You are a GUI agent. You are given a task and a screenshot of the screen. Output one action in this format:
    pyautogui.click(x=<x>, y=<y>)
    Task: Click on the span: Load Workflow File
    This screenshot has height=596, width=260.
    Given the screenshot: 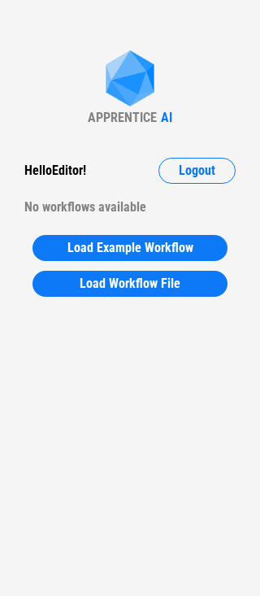 What is the action you would take?
    pyautogui.click(x=130, y=284)
    